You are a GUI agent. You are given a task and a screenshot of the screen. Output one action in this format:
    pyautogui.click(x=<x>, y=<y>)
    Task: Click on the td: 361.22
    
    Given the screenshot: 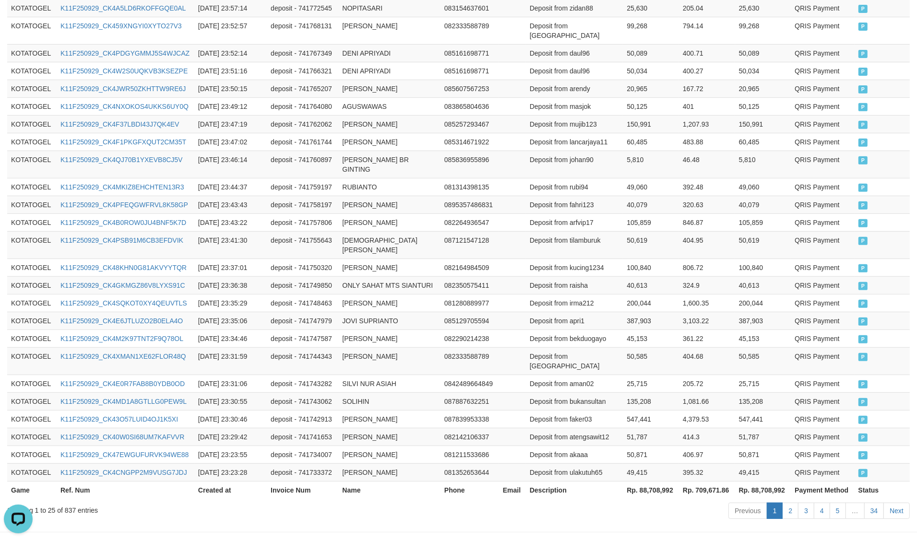 What is the action you would take?
    pyautogui.click(x=706, y=338)
    